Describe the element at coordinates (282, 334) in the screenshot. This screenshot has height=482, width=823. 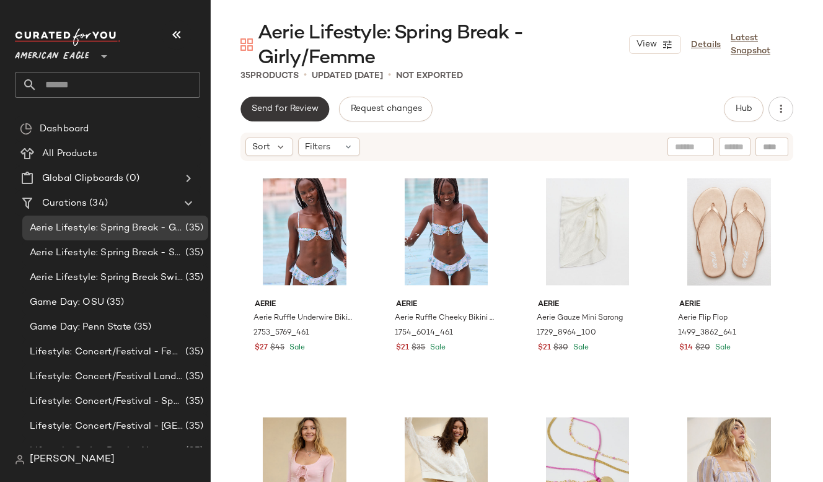
I see `span: 2753_5769_461` at that location.